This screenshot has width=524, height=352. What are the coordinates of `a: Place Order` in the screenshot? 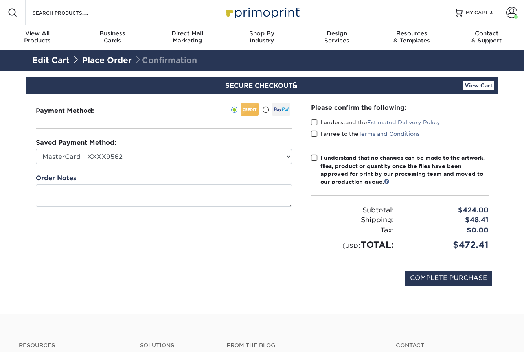 It's located at (107, 60).